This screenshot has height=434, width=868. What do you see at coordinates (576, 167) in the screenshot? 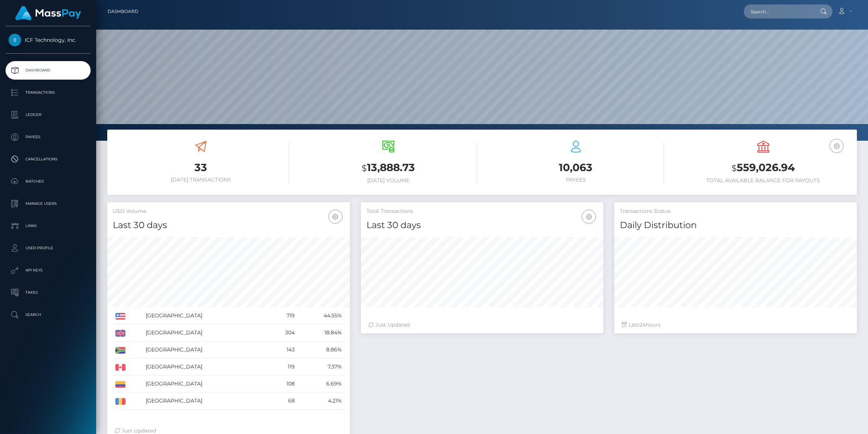
I see `h3: 10,063` at bounding box center [576, 167].